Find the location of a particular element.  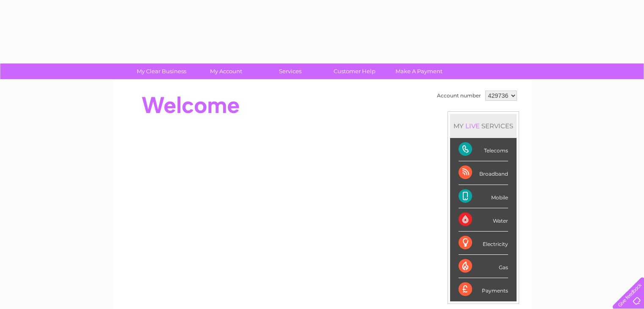

td: Account number is located at coordinates (459, 96).